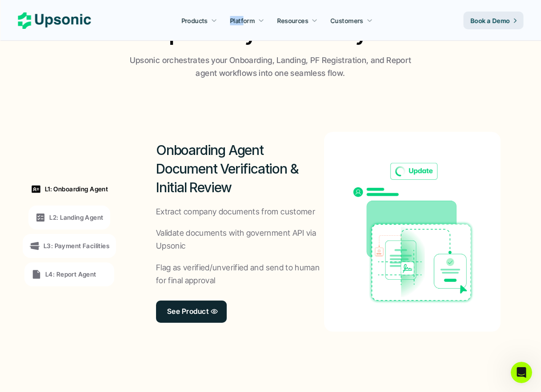  Describe the element at coordinates (240, 169) in the screenshot. I see `h2: Onboarding Agent Document Verification & Initial Review` at that location.